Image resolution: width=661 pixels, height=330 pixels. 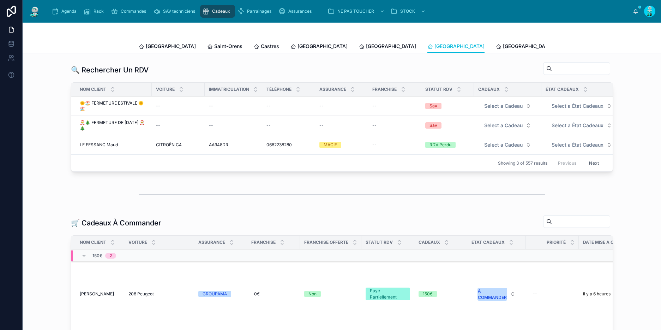 I want to click on a: 🌞🏖️ FERMETURE ESTIVALE 🌞🏖️, so click(x=114, y=106).